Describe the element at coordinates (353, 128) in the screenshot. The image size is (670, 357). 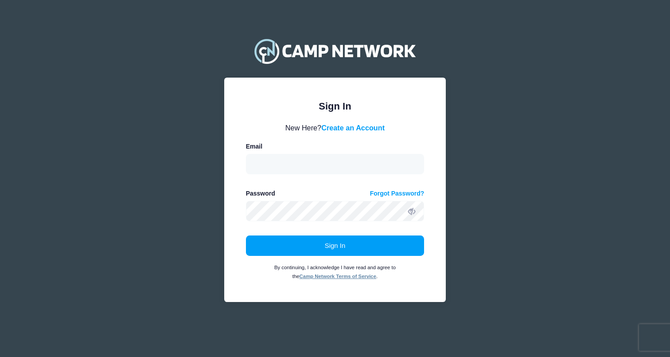
I see `a: Create an Account` at that location.